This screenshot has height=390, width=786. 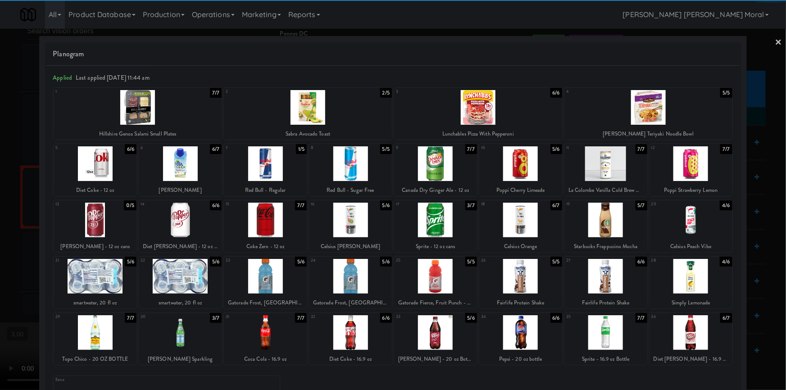 I want to click on div: 97/7Canada Dry Ginger Ale - 12 oz, so click(x=436, y=170).